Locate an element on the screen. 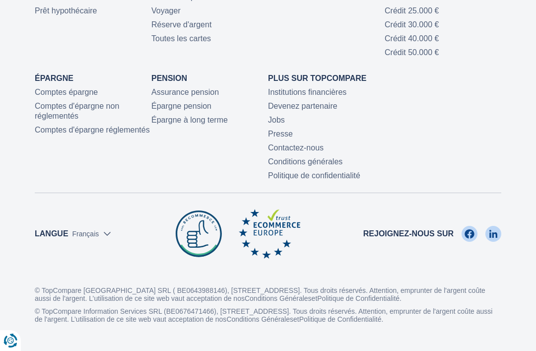  img: Facebook TopCompare is located at coordinates (469, 234).